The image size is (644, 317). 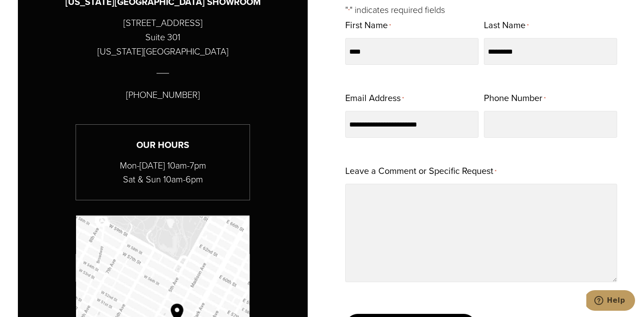 I want to click on label: Last Name, so click(x=506, y=26).